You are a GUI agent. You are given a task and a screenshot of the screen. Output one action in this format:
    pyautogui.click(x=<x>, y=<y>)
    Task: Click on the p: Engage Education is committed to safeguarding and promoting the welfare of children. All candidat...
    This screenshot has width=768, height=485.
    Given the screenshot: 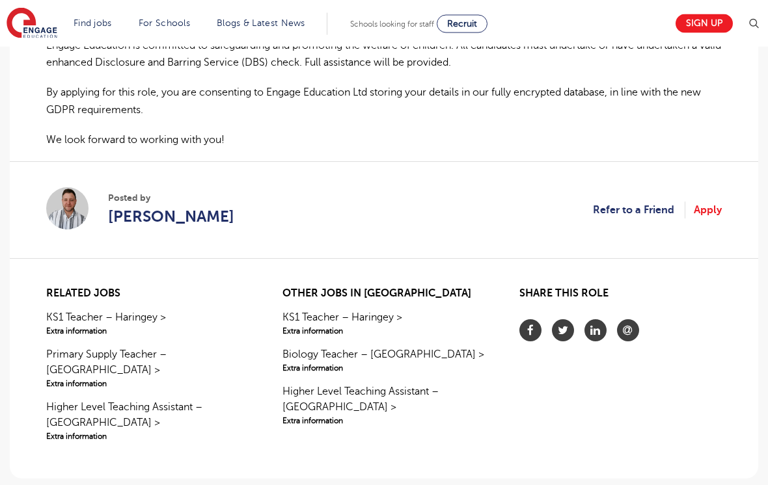 What is the action you would take?
    pyautogui.click(x=384, y=55)
    